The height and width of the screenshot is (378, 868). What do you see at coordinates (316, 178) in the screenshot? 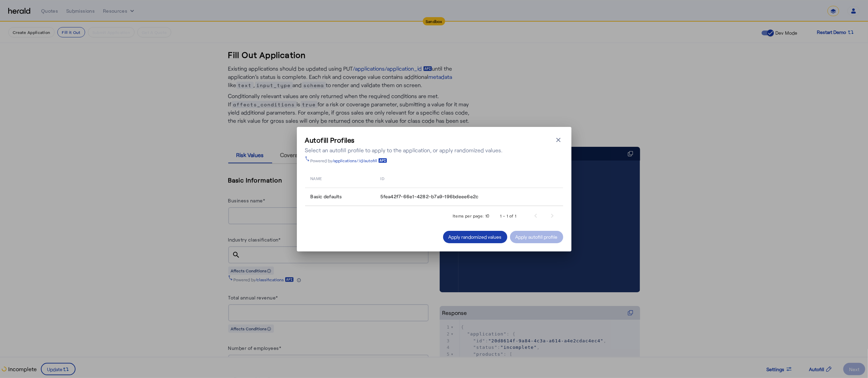
I see `span: name` at bounding box center [316, 178].